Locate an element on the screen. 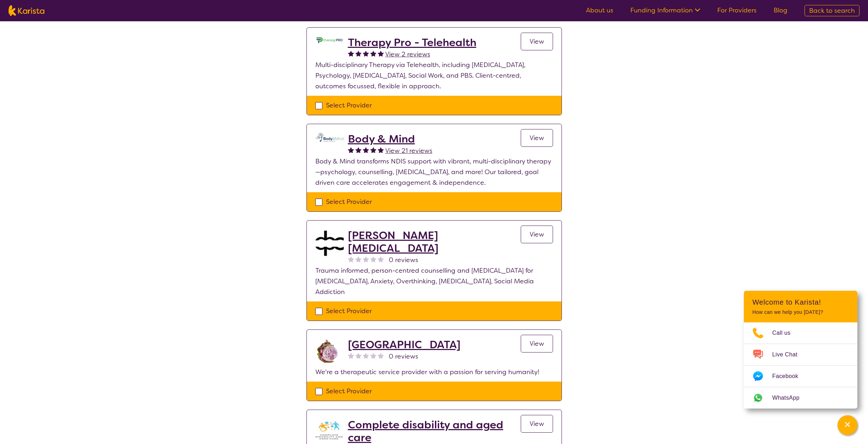 The image size is (868, 444). h2: Body & Mind is located at coordinates (390, 139).